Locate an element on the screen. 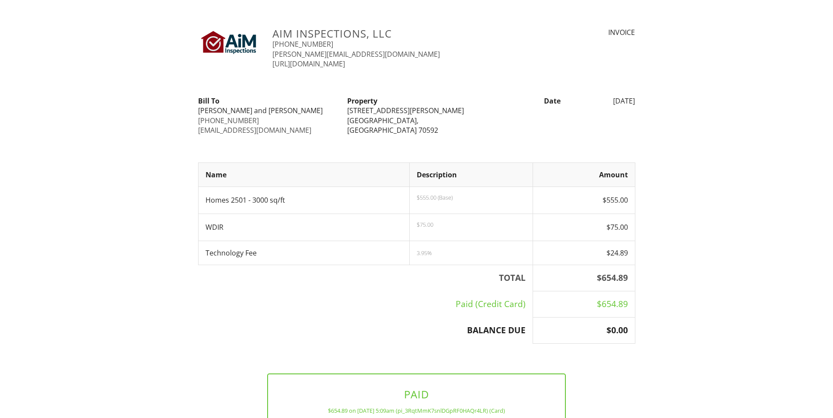  td: $654.89 is located at coordinates (584, 304).